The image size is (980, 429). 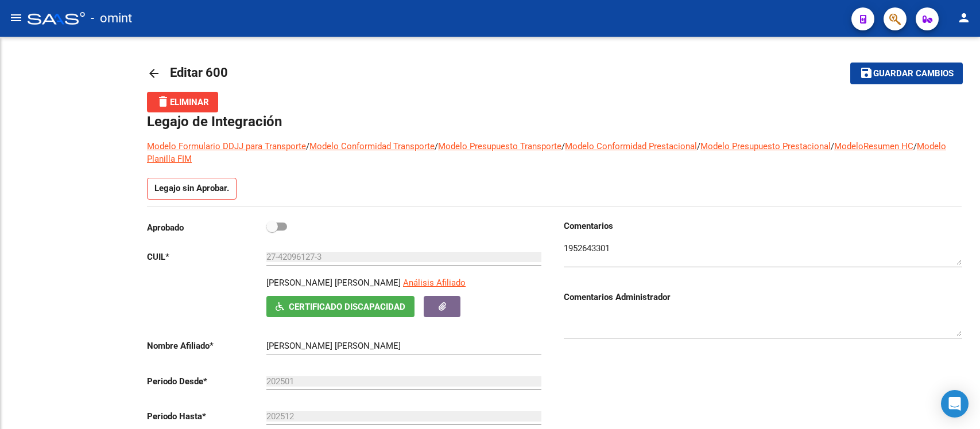 I want to click on h3: Comentarios, so click(x=763, y=226).